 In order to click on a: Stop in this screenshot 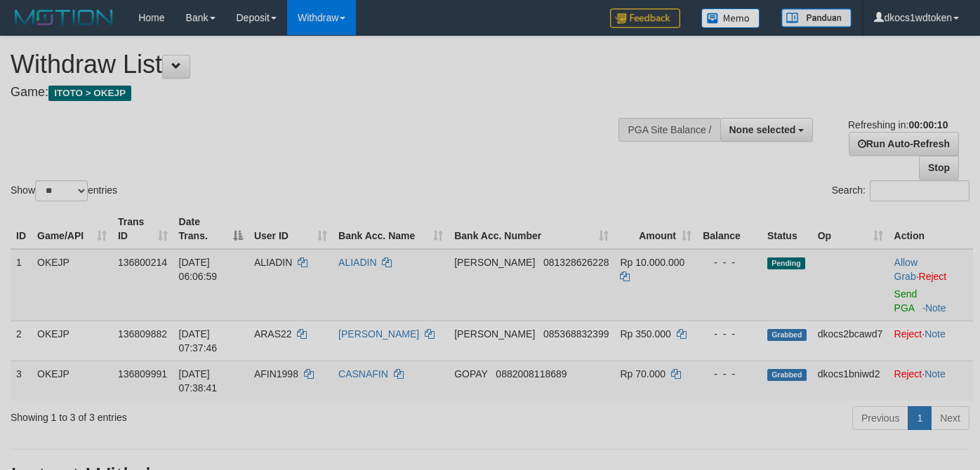, I will do `click(938, 168)`.